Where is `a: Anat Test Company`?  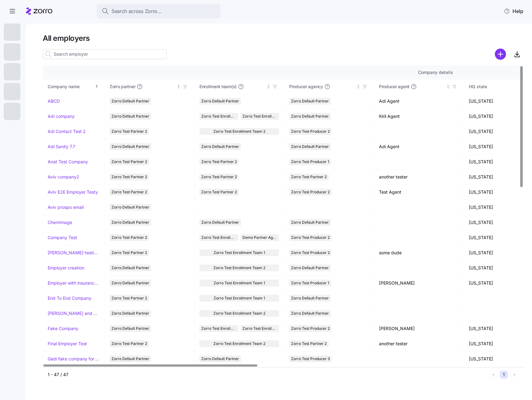
a: Anat Test Company is located at coordinates (68, 162).